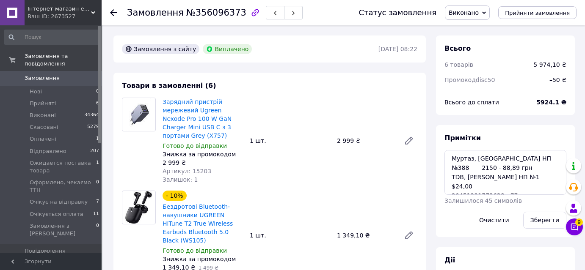  Describe the element at coordinates (549, 65) in the screenshot. I see `div: 5 974,10 ₴` at that location.